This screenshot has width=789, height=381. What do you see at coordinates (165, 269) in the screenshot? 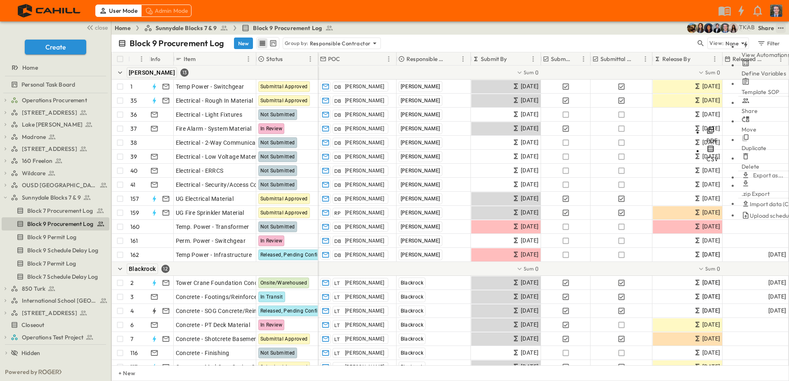
I see `div: 12` at bounding box center [165, 269].